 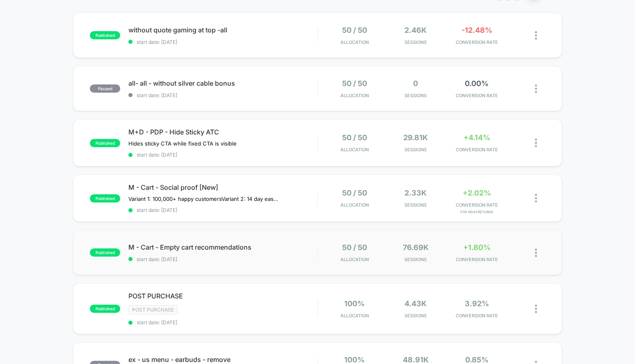 What do you see at coordinates (477, 137) in the screenshot?
I see `span: +4.14%` at bounding box center [477, 137].